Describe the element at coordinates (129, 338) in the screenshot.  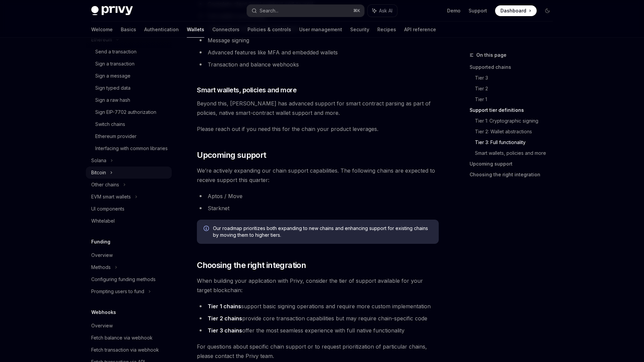
I see `a: Fetch balance via webhook` at that location.